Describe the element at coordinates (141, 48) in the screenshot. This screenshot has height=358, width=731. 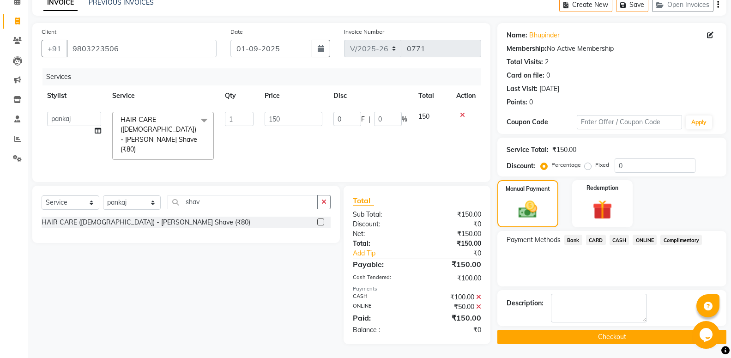
I see `input: Search by Name/Mobile/Email/Code` at that location.